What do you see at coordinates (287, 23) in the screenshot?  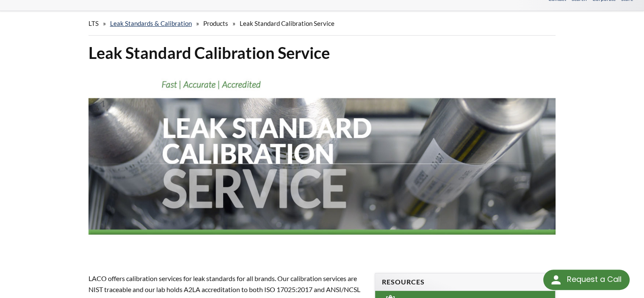 I see `span: Leak Standard Calibration Service` at bounding box center [287, 23].